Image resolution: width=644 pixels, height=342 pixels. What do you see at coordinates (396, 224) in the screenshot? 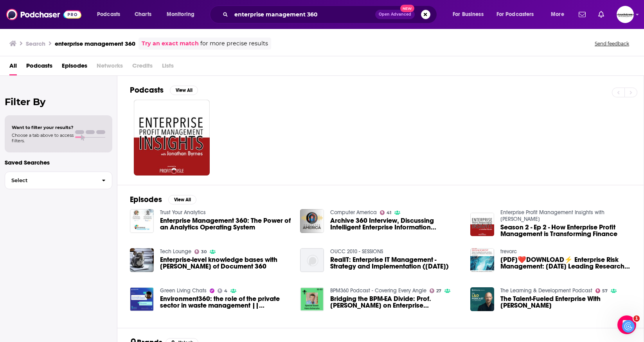
I see `span: Archive 360 Interview, Discussing Intelligent Enterprise Information Management` at bounding box center [396, 224].